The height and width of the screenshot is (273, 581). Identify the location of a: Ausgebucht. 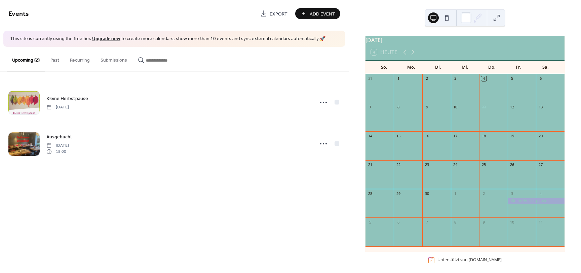
(59, 137).